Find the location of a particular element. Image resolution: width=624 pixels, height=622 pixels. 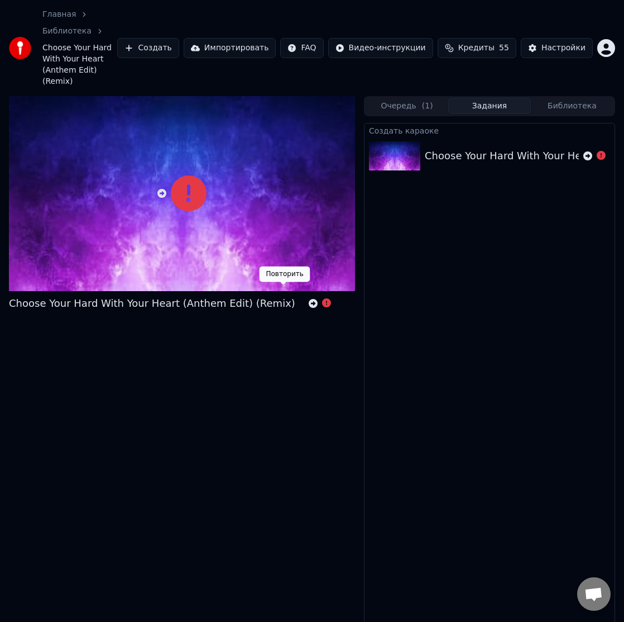

img: youka is located at coordinates (20, 48).